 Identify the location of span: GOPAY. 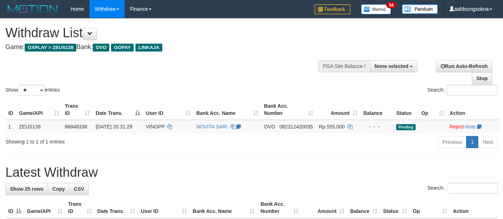
(122, 48).